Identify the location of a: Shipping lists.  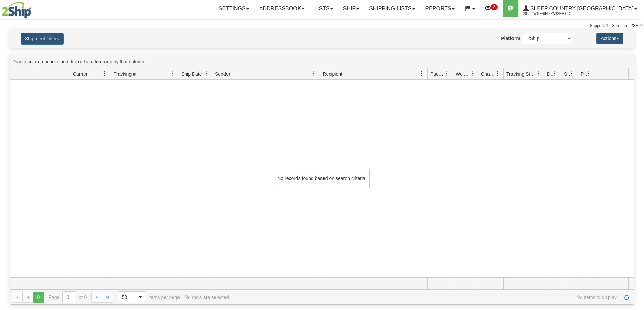
(392, 9).